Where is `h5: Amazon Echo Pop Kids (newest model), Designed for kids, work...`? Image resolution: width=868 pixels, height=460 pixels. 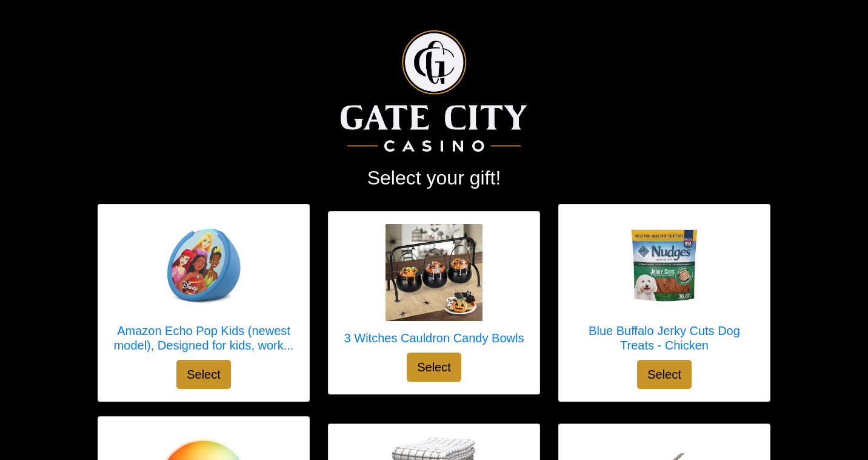
h5: Amazon Echo Pop Kids (newest model), Designed for kids, work... is located at coordinates (204, 338).